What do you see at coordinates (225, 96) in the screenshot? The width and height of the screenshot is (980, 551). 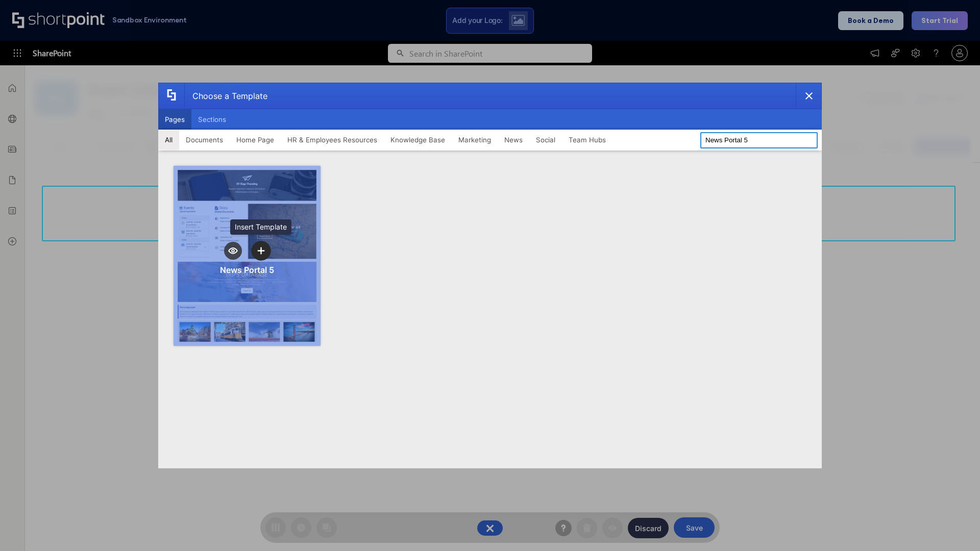 I see `div: Choose a Template` at bounding box center [225, 96].